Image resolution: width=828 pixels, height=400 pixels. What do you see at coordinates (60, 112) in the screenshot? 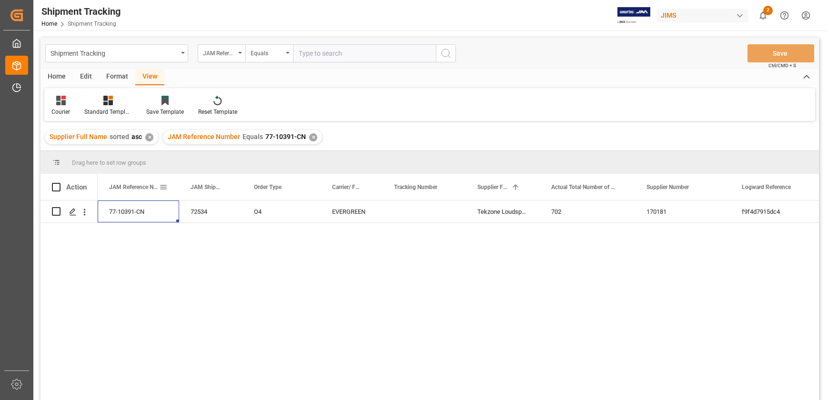
I see `div: Courier` at bounding box center [60, 112].